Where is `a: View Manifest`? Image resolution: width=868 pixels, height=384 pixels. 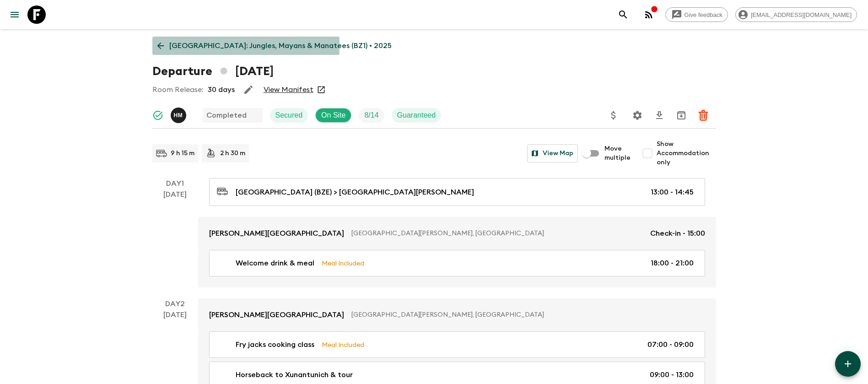
a: View Manifest is located at coordinates (288, 89).